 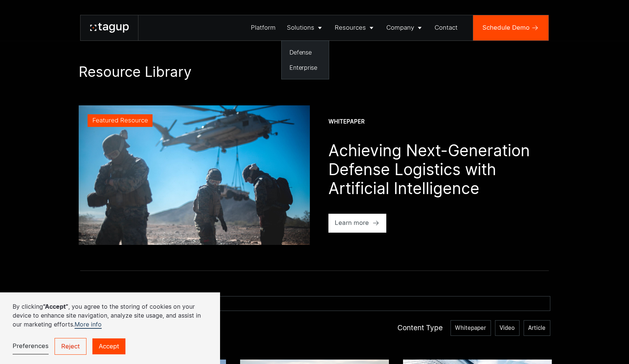 What do you see at coordinates (314, 316) in the screenshot?
I see `form: Resources` at bounding box center [314, 316].